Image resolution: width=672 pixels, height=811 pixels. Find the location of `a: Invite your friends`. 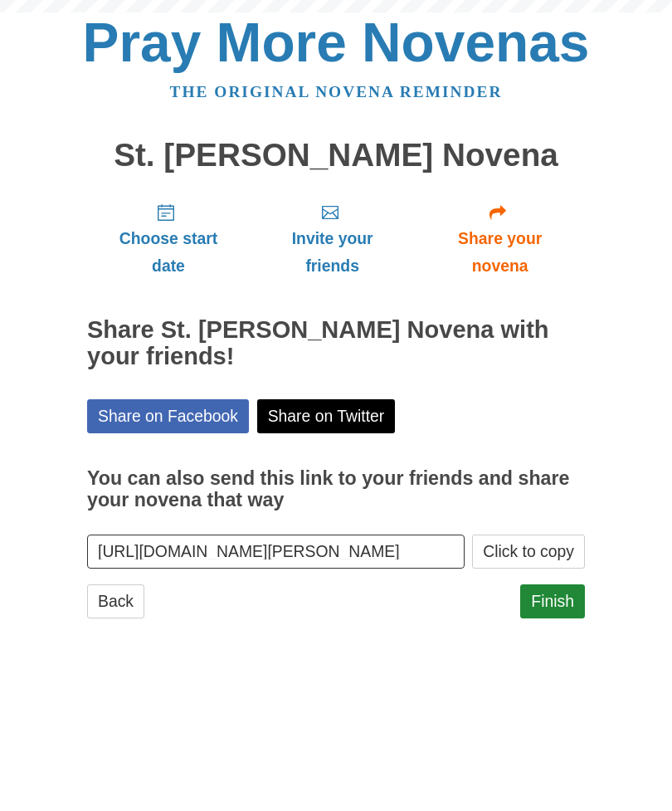

a: Invite your friends is located at coordinates (332, 238).